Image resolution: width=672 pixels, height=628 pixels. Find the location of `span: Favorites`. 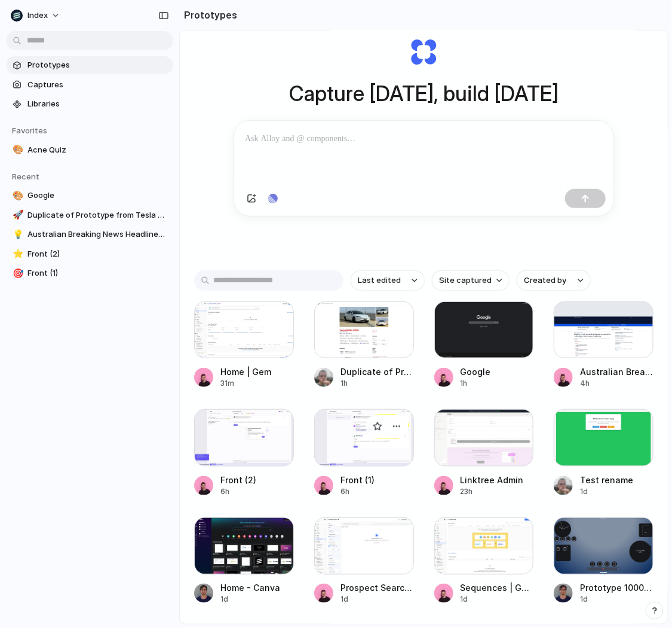

span: Favorites is located at coordinates (29, 130).